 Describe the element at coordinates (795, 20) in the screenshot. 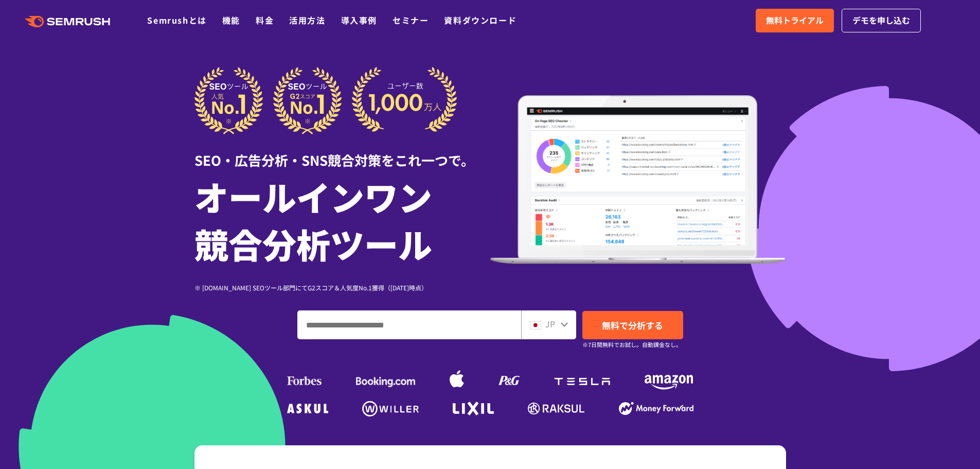

I see `span: 無料トライアル` at that location.